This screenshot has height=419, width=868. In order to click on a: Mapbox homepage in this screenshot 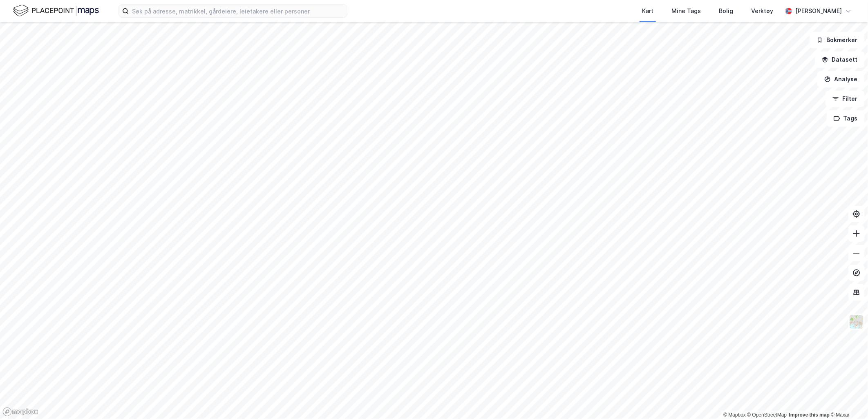, I will do `click(20, 412)`.